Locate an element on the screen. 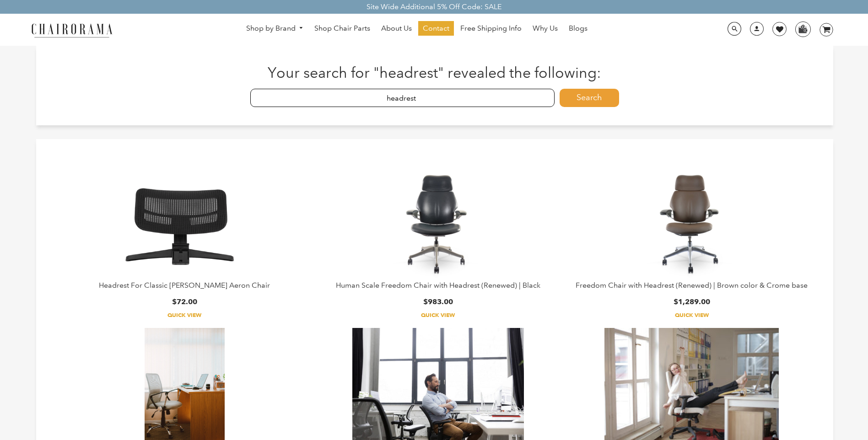 The image size is (868, 440). span: Free Shipping Info is located at coordinates (491, 28).